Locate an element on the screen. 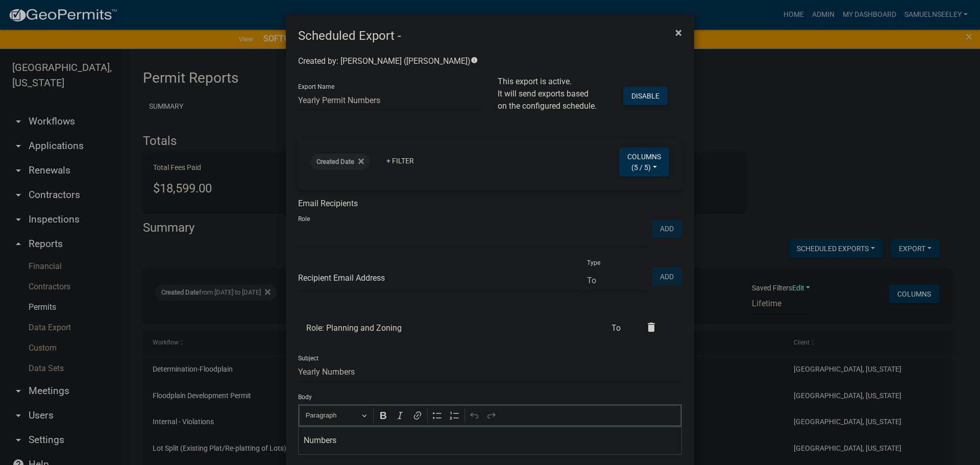  button: Paragraph, Heading is located at coordinates (337, 416).